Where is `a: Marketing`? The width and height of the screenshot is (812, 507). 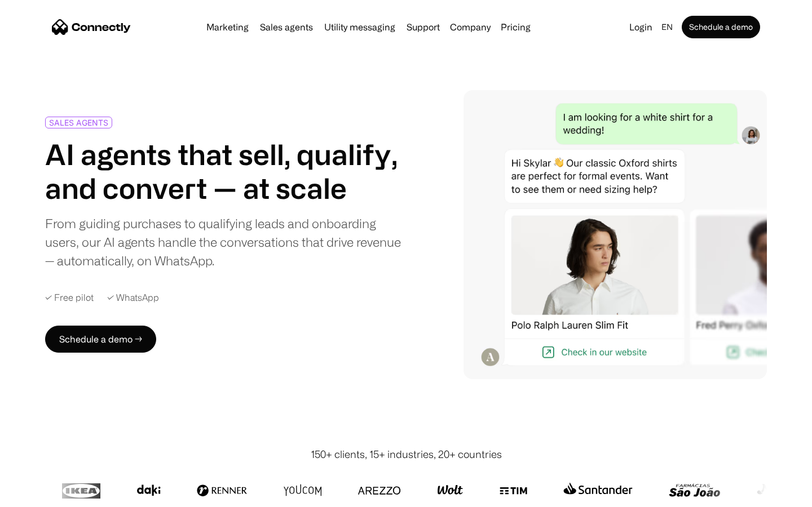 a: Marketing is located at coordinates (227, 27).